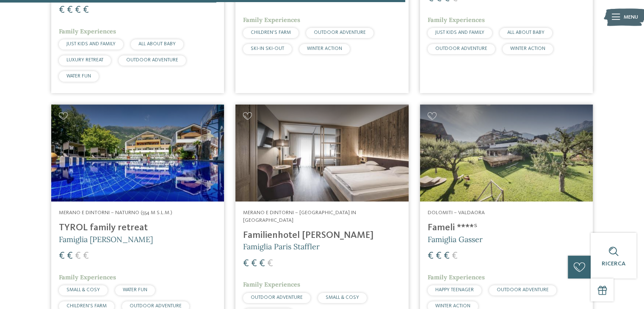 This screenshot has height=309, width=644. I want to click on span: Famiglia Gasser, so click(455, 239).